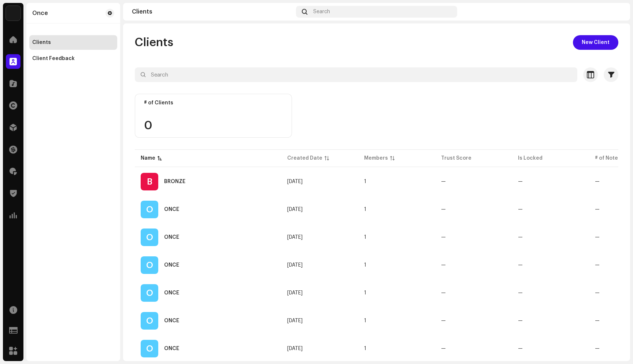 This screenshot has height=364, width=633. What do you see at coordinates (154, 42) in the screenshot?
I see `span: Clients` at bounding box center [154, 42].